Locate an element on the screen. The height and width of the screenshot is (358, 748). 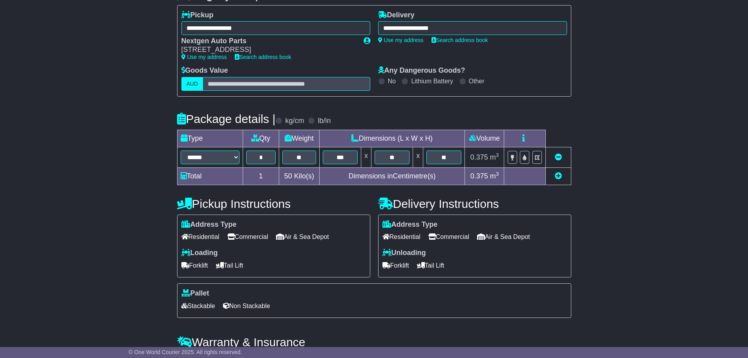
label: Other is located at coordinates (476, 81).